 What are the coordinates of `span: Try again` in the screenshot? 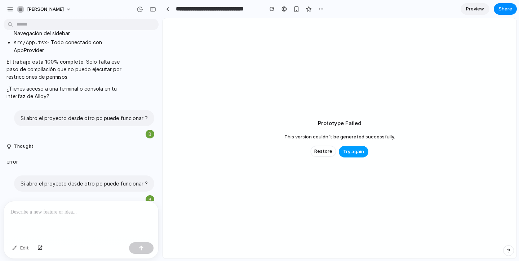 It's located at (353, 152).